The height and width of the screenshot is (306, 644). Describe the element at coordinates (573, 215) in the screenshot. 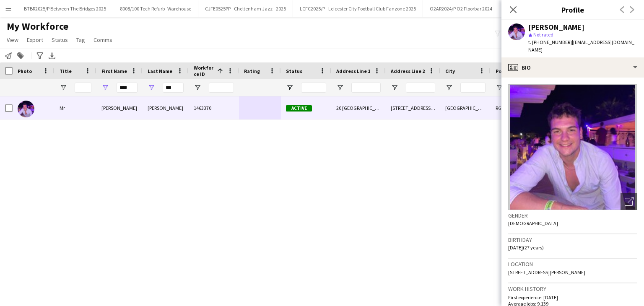

I see `h3: Gender` at that location.